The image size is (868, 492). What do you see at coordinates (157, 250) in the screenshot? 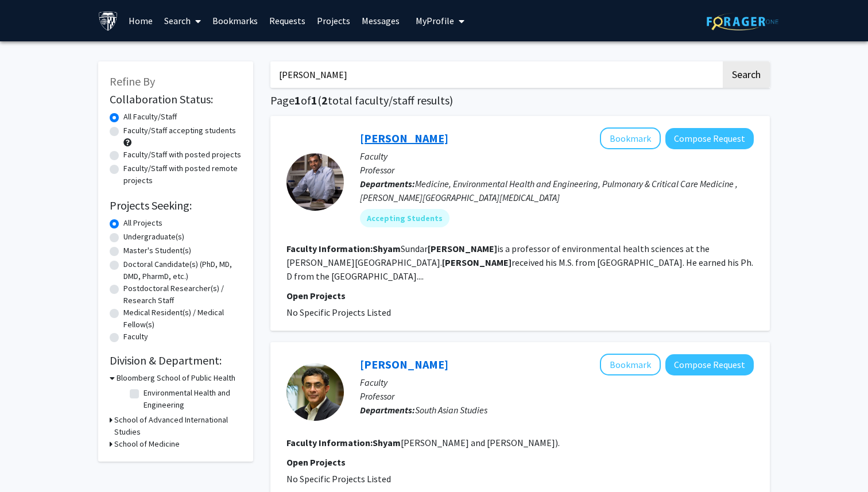
I see `label: Master's Student(s)` at bounding box center [157, 250].